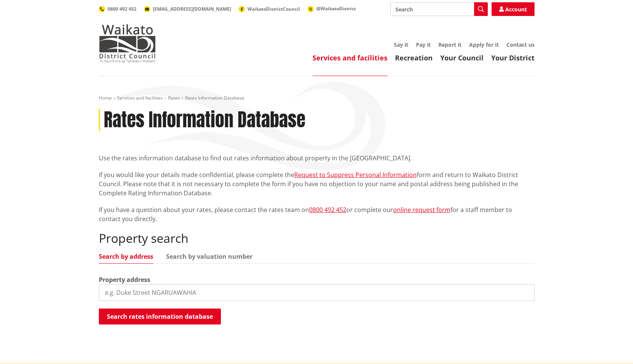 Image resolution: width=633 pixels, height=364 pixels. I want to click on input: Search input, so click(439, 9).